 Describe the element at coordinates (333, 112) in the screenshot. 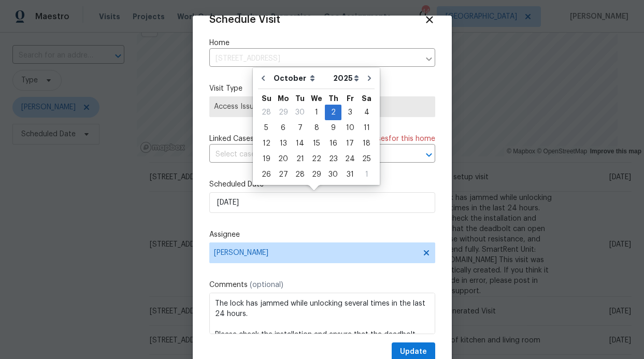

I see `div: Thu Oct 02 2025` at that location.